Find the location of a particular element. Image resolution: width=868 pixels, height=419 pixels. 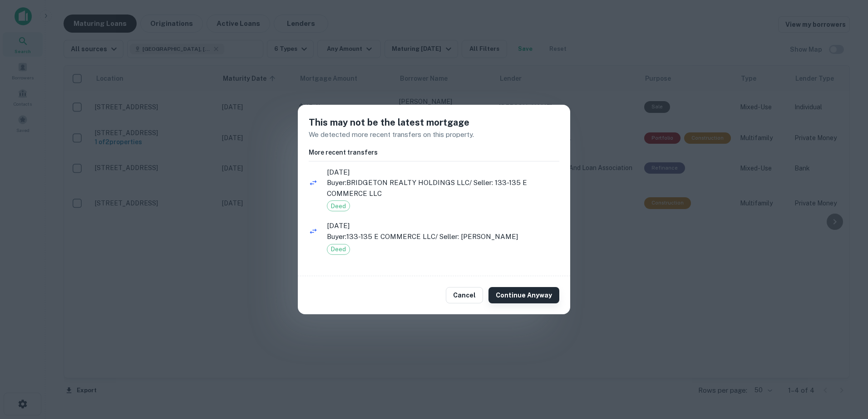

p: We detected more recent transfers on this property. is located at coordinates (434, 134).